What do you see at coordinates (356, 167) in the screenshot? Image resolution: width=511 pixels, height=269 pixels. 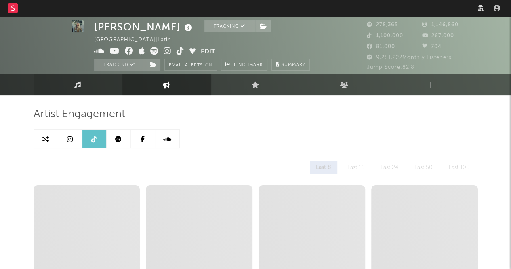 I see `div: Last 16` at bounding box center [356, 167].